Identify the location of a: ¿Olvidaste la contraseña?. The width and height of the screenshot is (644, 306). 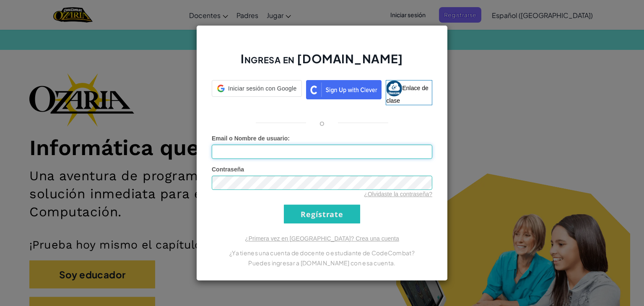
(398, 194).